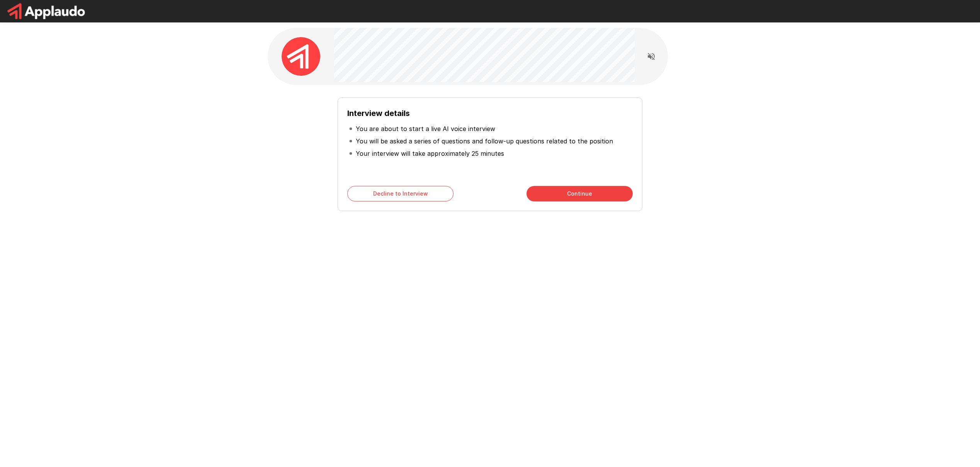 The height and width of the screenshot is (467, 980). What do you see at coordinates (400, 193) in the screenshot?
I see `button: Decline to Interview` at bounding box center [400, 193].